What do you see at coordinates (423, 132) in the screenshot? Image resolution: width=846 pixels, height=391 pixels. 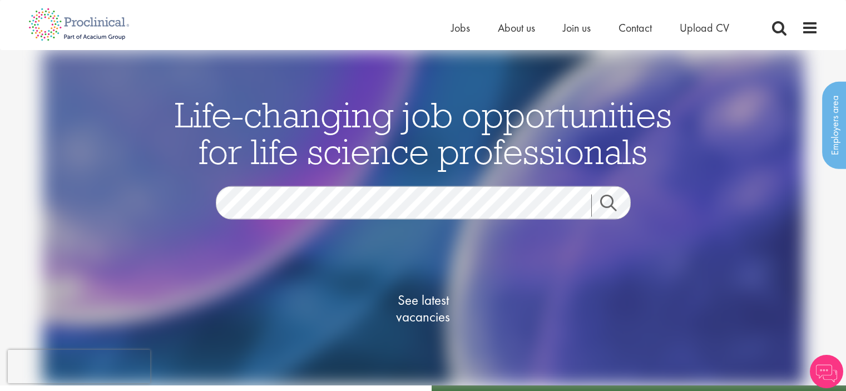 I see `span: Life-changing job opportunities for life science professionals` at bounding box center [423, 132].